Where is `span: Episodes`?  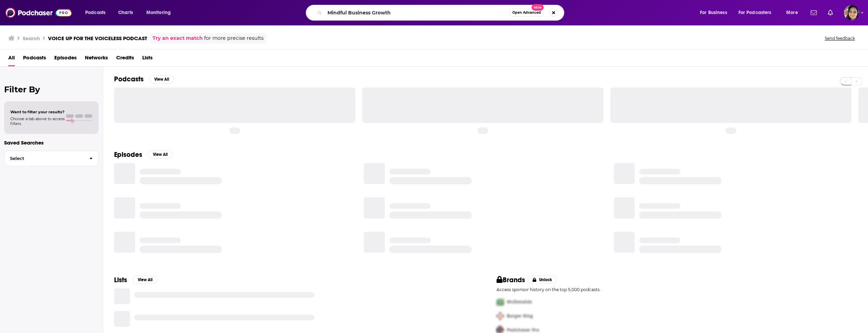 span: Episodes is located at coordinates (65, 59).